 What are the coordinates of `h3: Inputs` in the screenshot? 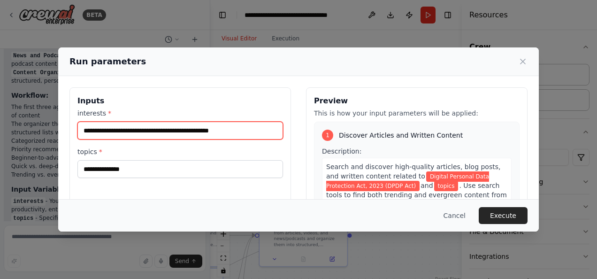 It's located at (180, 101).